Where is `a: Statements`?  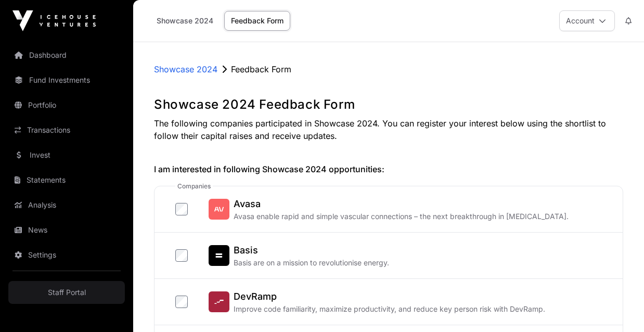 a: Statements is located at coordinates (66, 180).